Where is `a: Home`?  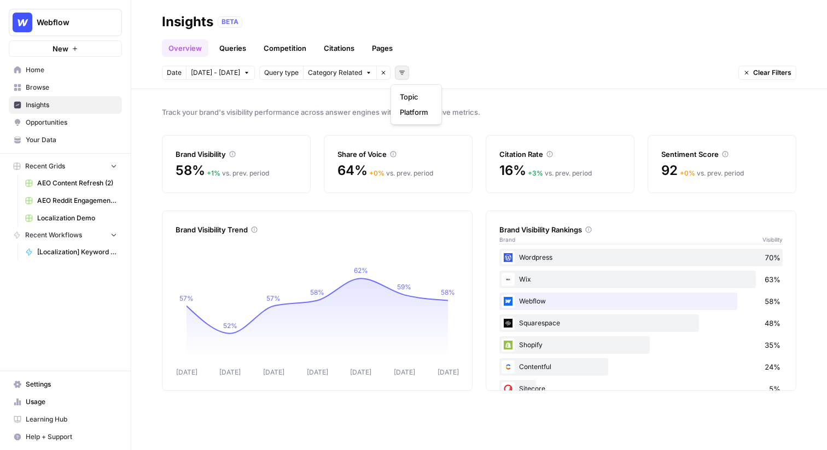 a: Home is located at coordinates (65, 70).